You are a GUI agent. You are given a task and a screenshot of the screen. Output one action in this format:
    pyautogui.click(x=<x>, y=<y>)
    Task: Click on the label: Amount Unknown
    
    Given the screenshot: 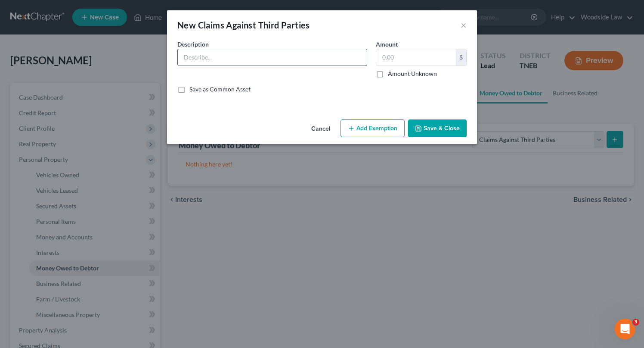 What is the action you would take?
    pyautogui.click(x=413, y=74)
    